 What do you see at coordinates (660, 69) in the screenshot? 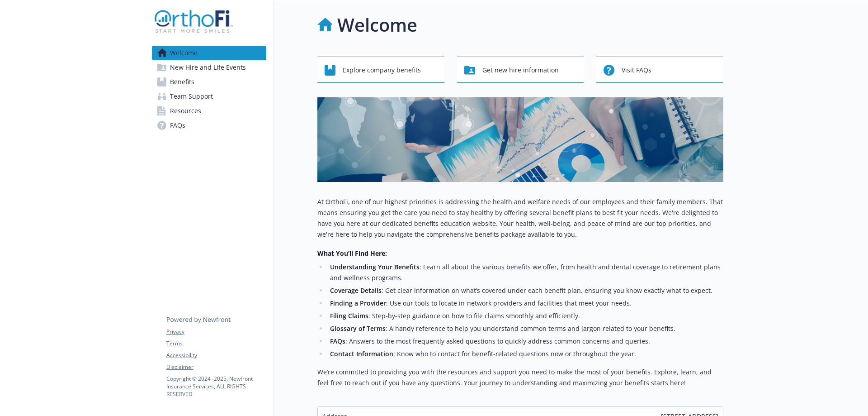
I see `button: Visit FAQs` at bounding box center [660, 69].